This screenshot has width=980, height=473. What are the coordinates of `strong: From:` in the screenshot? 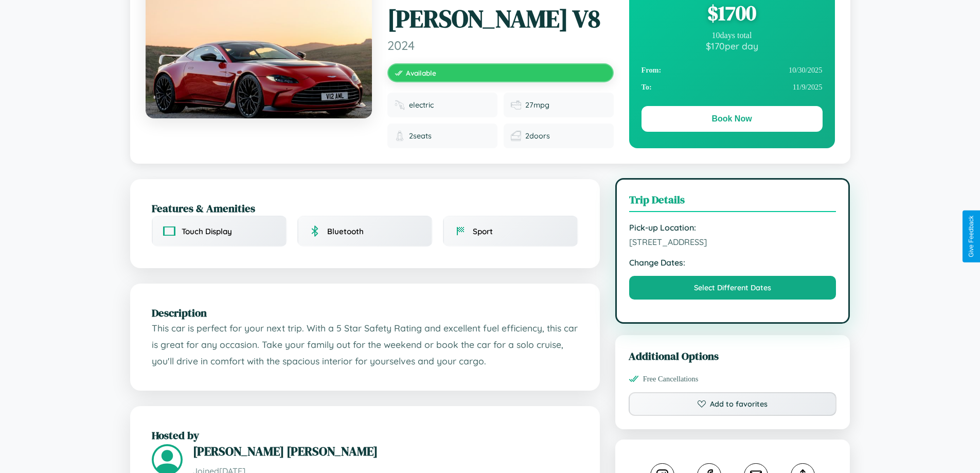 It's located at (651, 70).